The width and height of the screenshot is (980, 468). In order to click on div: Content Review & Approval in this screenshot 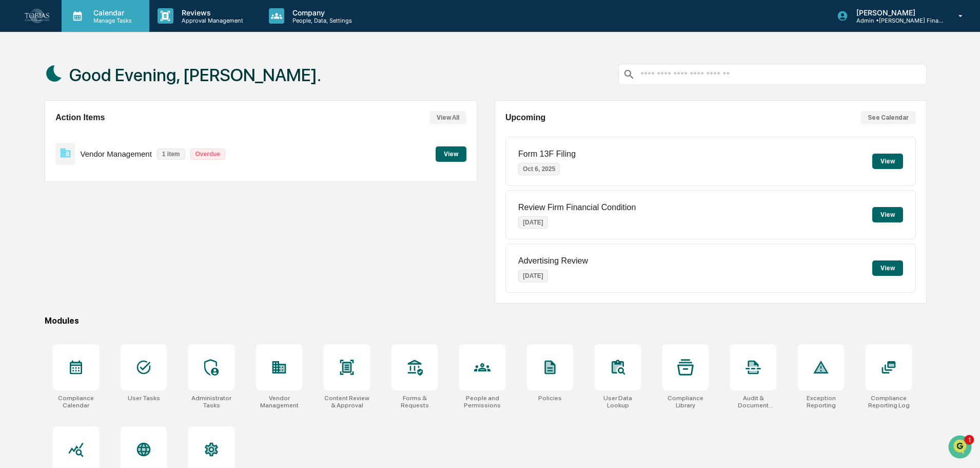, I will do `click(347, 401)`.